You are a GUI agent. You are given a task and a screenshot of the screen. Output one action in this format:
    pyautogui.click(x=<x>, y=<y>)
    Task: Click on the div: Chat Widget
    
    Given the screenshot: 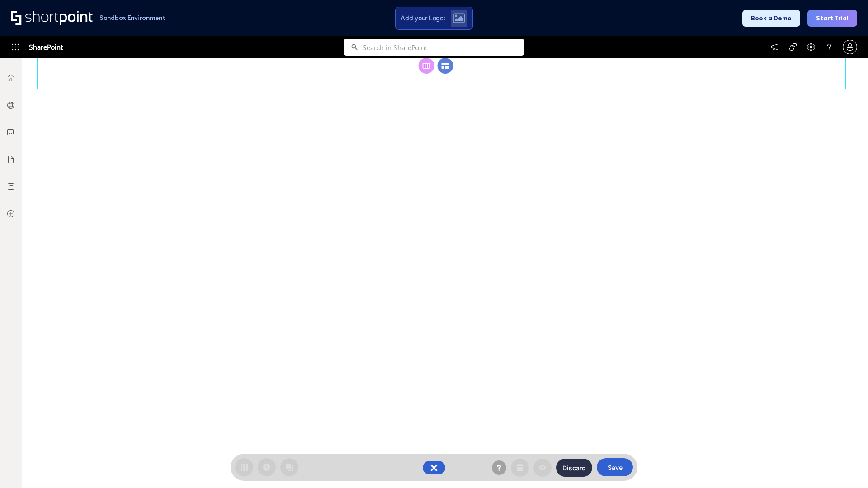 What is the action you would take?
    pyautogui.click(x=845, y=466)
    